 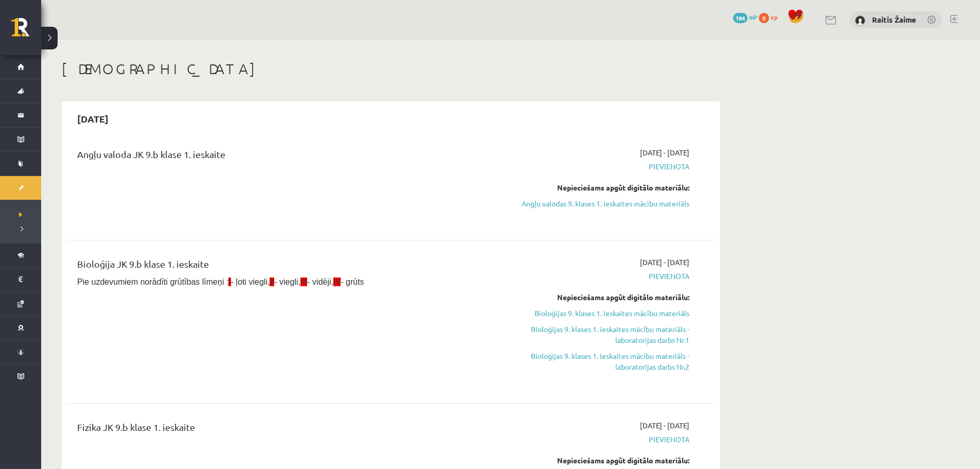 What do you see at coordinates (764, 18) in the screenshot?
I see `span: 0` at bounding box center [764, 18].